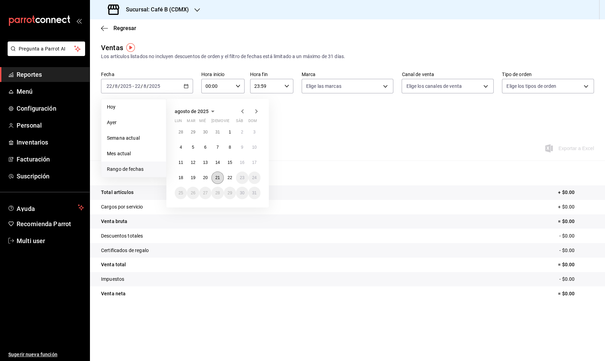  What do you see at coordinates (193, 193) in the screenshot?
I see `abbr: 26 de agosto de 2025` at bounding box center [193, 193].